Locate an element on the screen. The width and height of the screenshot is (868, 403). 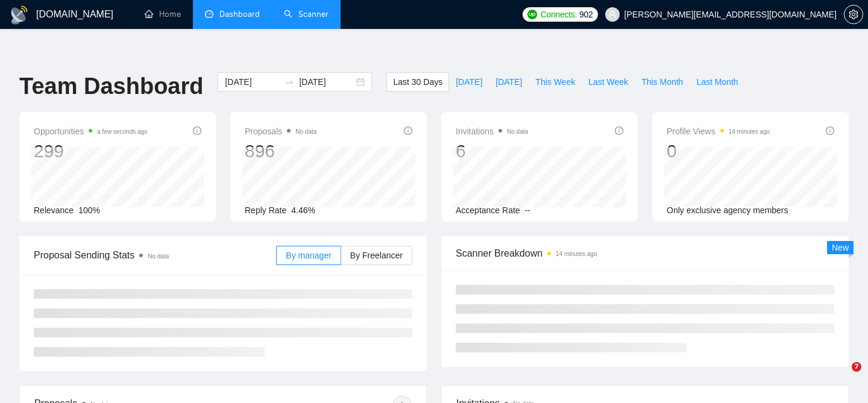
a: homeHome is located at coordinates (162, 14).